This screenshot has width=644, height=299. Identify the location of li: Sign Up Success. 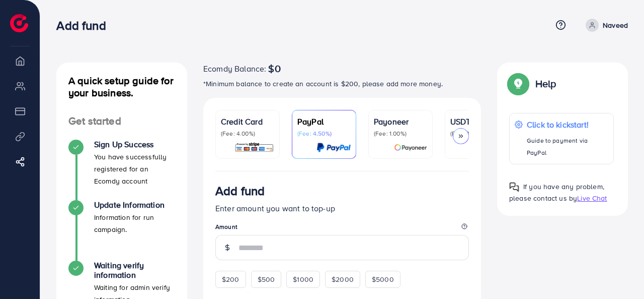
(122, 170).